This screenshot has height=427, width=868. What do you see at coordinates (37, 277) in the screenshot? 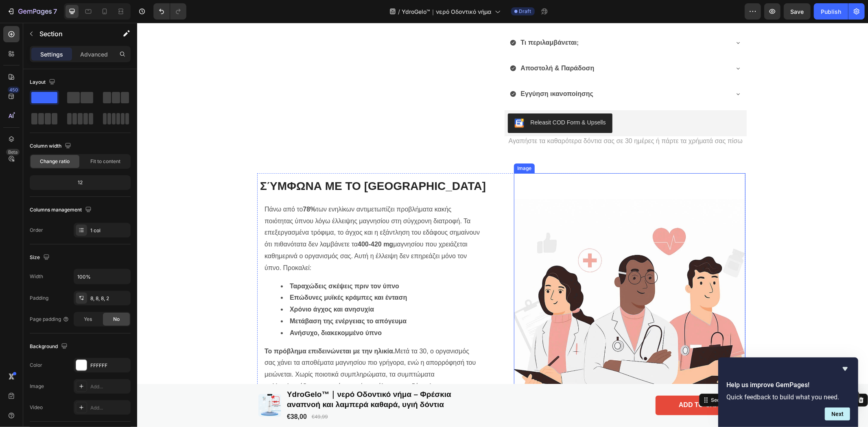
I see `div: Width` at bounding box center [37, 277].